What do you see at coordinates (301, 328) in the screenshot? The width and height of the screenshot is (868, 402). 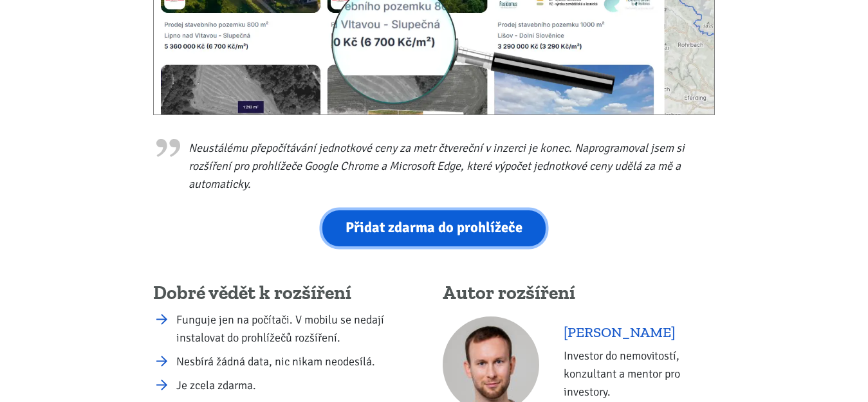 I see `li: Funguje jen na počítači. V mobilu se nedají instalovat do prohlížečů rozšíření.` at bounding box center [301, 328].